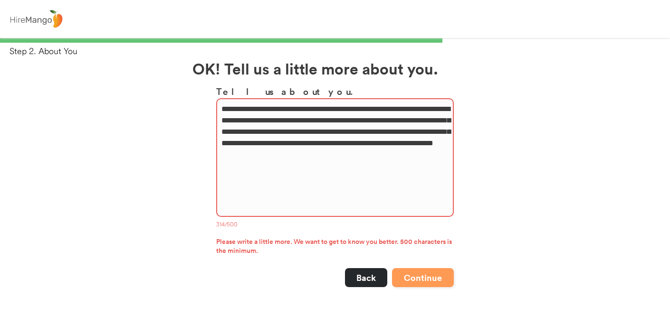 The height and width of the screenshot is (326, 670). I want to click on div: 314/500, so click(335, 226).